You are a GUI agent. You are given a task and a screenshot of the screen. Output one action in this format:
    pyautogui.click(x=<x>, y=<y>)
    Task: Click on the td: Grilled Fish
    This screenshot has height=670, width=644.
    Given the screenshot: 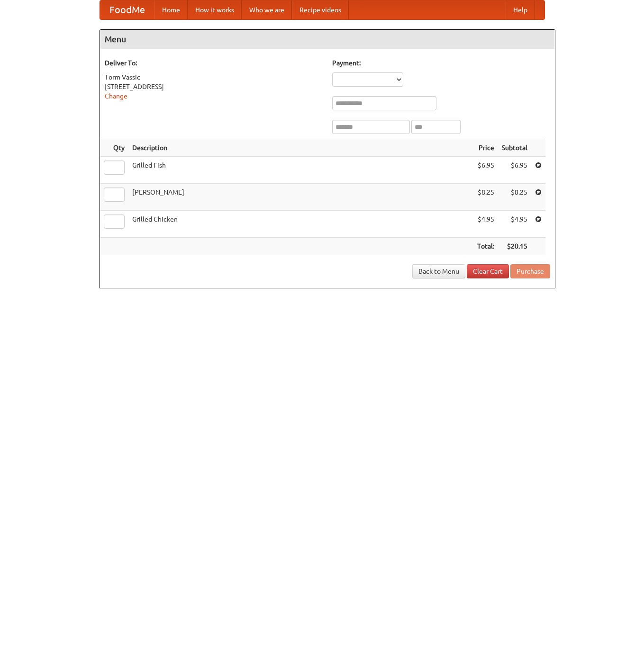 What is the action you would take?
    pyautogui.click(x=300, y=170)
    